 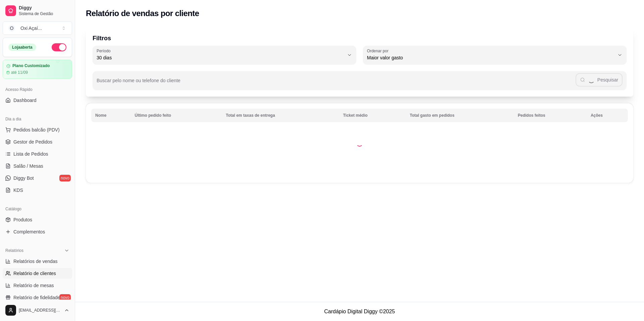 I want to click on span: KDS, so click(x=18, y=190).